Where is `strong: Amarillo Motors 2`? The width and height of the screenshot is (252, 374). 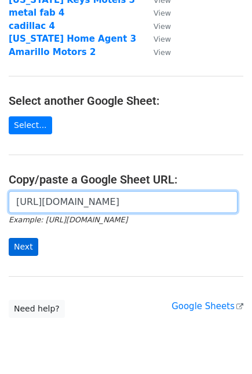 strong: Amarillo Motors 2 is located at coordinates (52, 52).